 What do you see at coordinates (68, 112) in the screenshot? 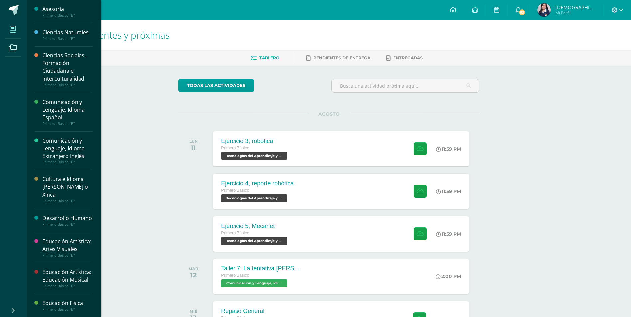
I see `a: Comunicación y Lenguaje, Idioma EspañolPrimero Básico "B"` at bounding box center [68, 112].